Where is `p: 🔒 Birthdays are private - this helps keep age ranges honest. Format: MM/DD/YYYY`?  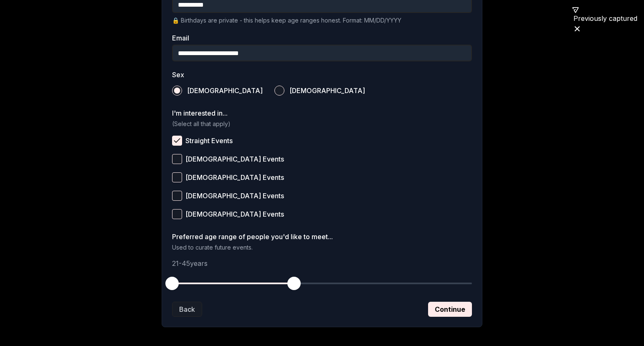 p: 🔒 Birthdays are private - this helps keep age ranges honest. Format: MM/DD/YYYY is located at coordinates (322, 20).